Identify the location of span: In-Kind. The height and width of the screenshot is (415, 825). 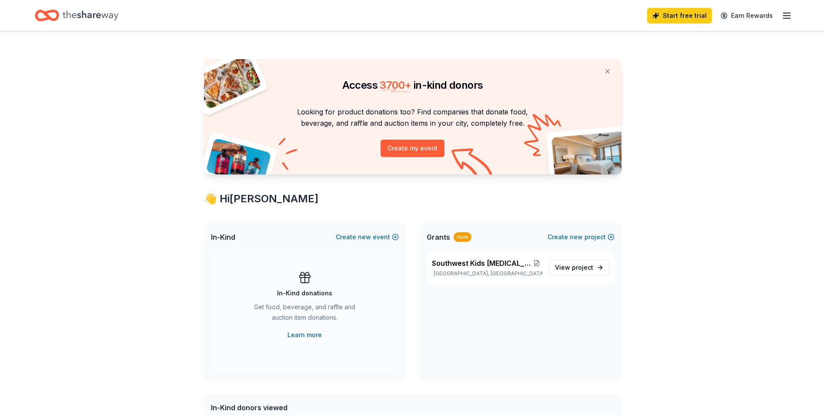
(223, 237).